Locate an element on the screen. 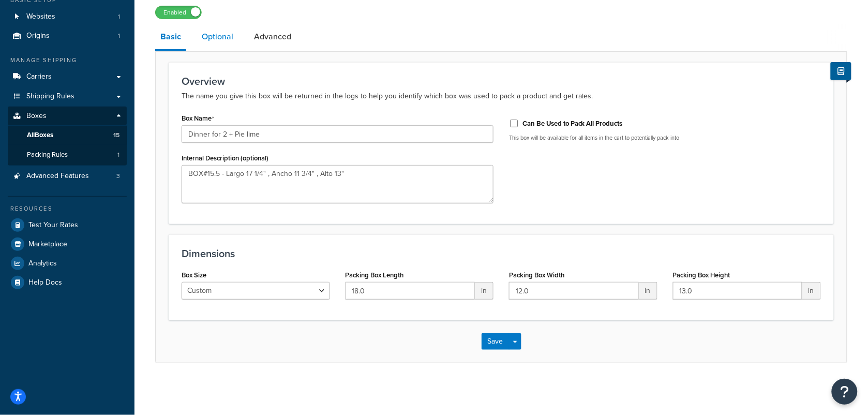  a: Carriers is located at coordinates (67, 77).